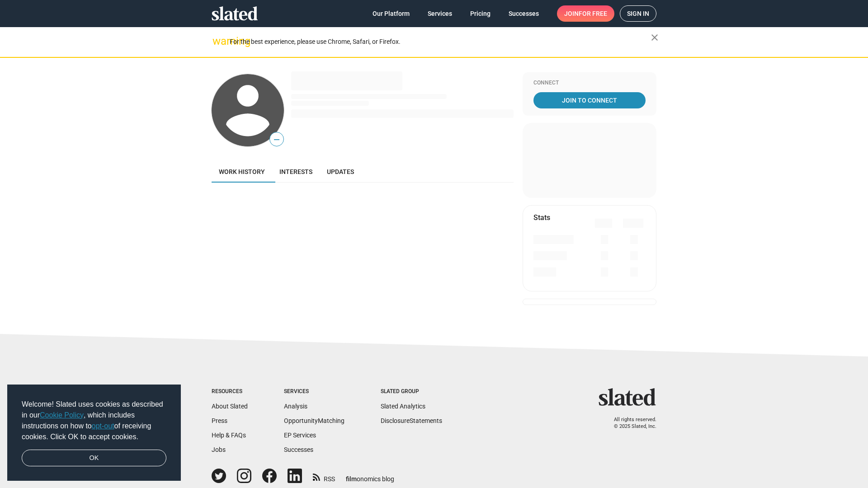 The width and height of the screenshot is (868, 488). What do you see at coordinates (296, 171) in the screenshot?
I see `span: Interests` at bounding box center [296, 171].